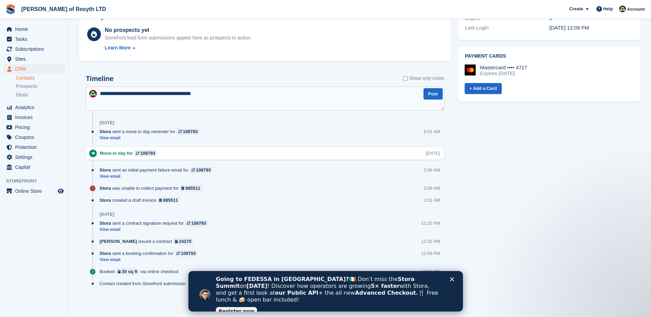  Describe the element at coordinates (483, 88) in the screenshot. I see `a: + Add a Card` at that location.